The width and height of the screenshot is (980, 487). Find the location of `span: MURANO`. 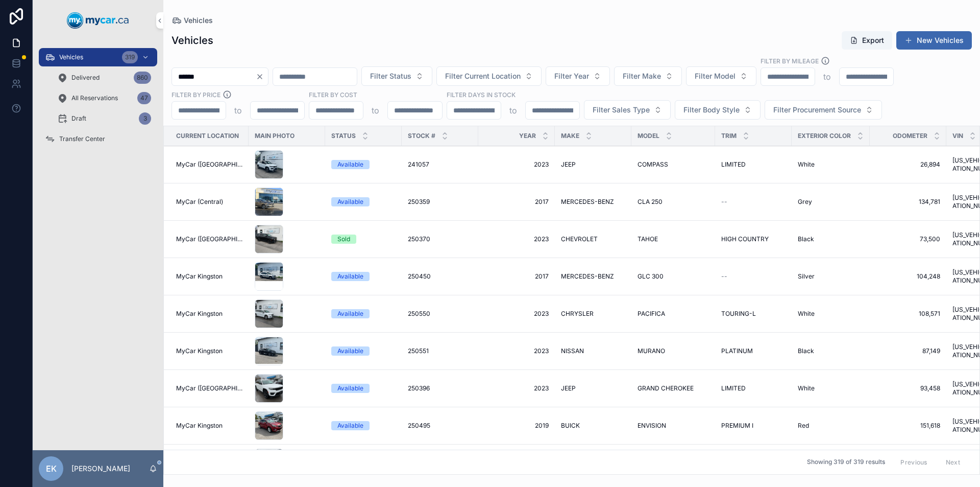

span: MURANO is located at coordinates (651, 351).